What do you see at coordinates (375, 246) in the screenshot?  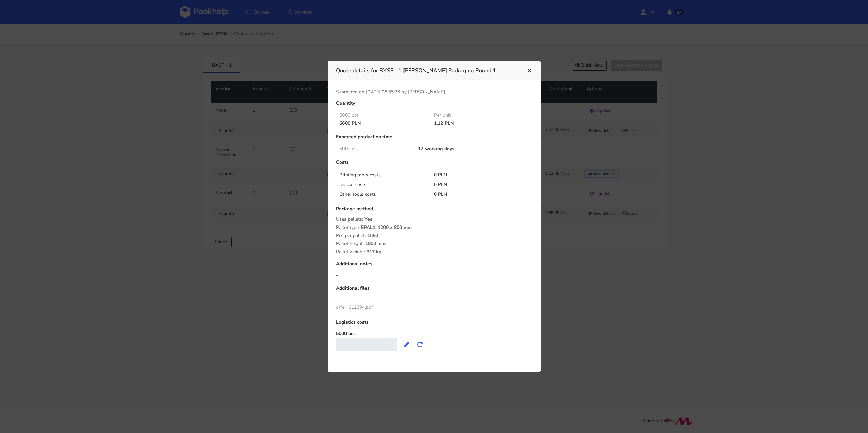 I see `span: 1800 mm` at bounding box center [375, 246].